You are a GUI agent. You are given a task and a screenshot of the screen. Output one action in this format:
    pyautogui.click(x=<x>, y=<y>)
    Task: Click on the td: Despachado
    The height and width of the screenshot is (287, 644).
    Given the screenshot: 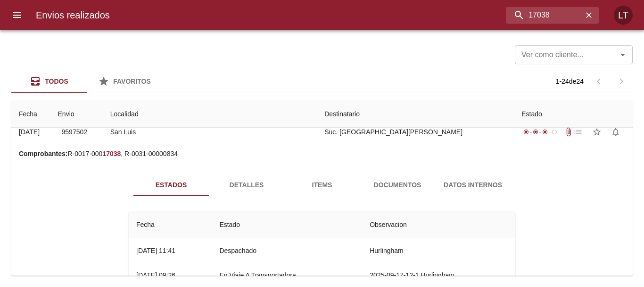 What is the action you would take?
    pyautogui.click(x=287, y=250)
    